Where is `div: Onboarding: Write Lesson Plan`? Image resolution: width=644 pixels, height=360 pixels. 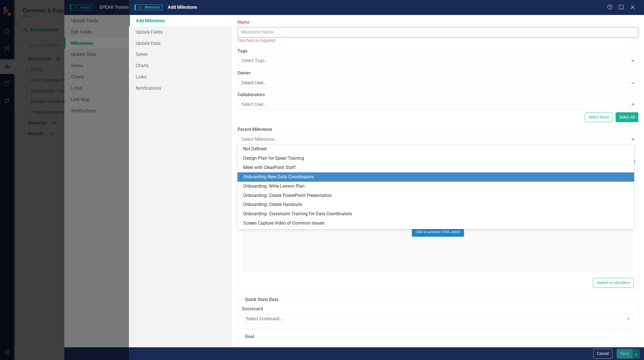
div: Onboarding: Write Lesson Plan is located at coordinates (437, 186).